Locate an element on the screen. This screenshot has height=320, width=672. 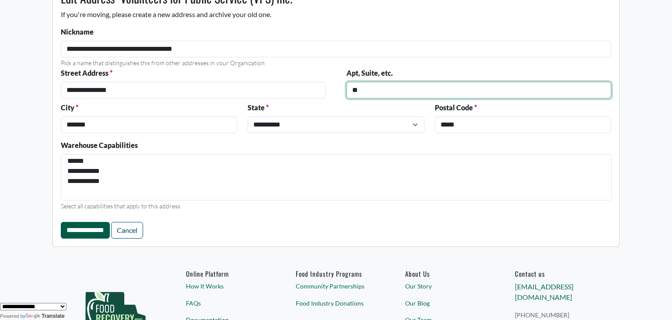
label: Apt, Suite, etc. is located at coordinates (370, 73).